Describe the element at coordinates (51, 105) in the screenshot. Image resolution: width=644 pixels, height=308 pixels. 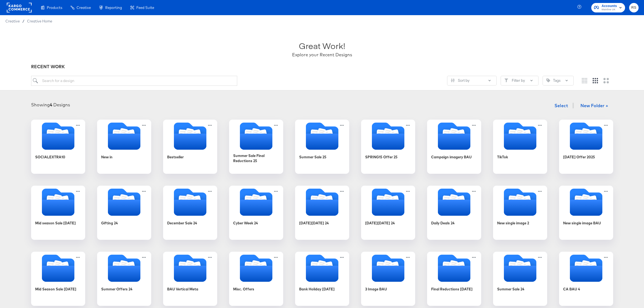
I see `div: Showing Designs` at that location.